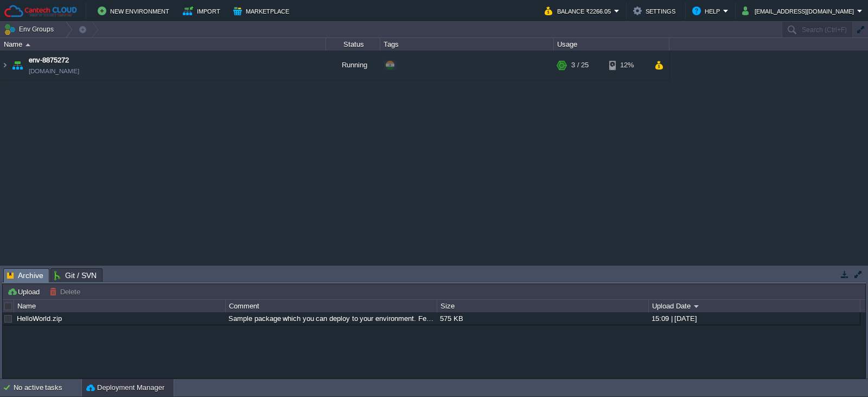 This screenshot has width=868, height=397. I want to click on img: Cantech Cloud, so click(40, 11).